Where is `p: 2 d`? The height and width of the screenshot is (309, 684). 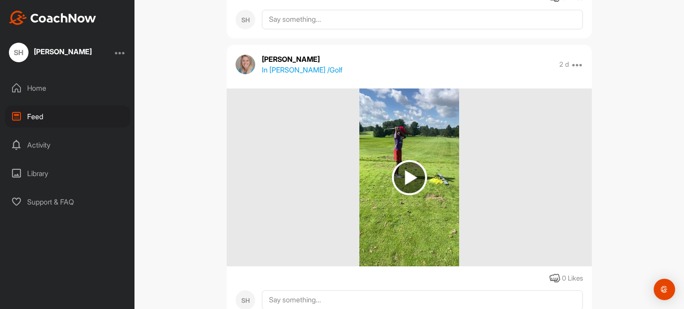
p: 2 d is located at coordinates (564, 65).